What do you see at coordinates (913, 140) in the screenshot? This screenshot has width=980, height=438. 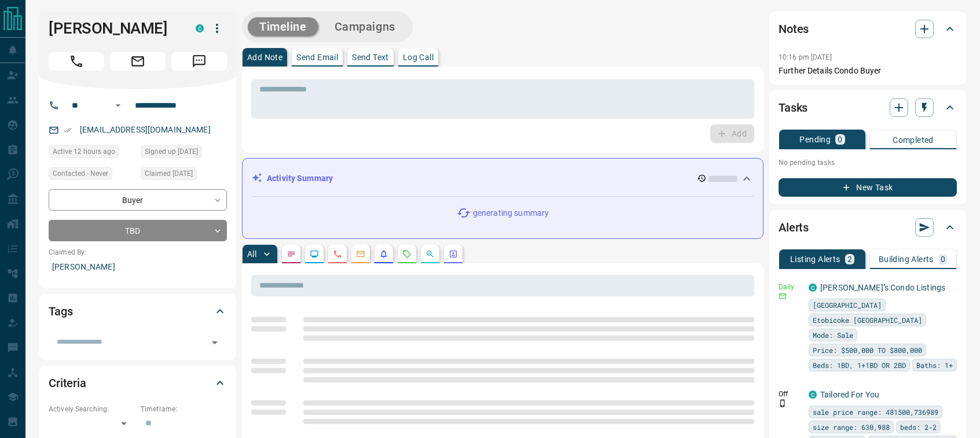 I see `p: Completed` at bounding box center [913, 140].